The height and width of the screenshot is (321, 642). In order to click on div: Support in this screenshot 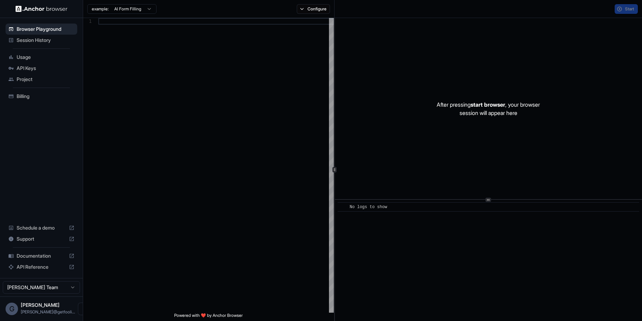, I will do `click(41, 239)`.